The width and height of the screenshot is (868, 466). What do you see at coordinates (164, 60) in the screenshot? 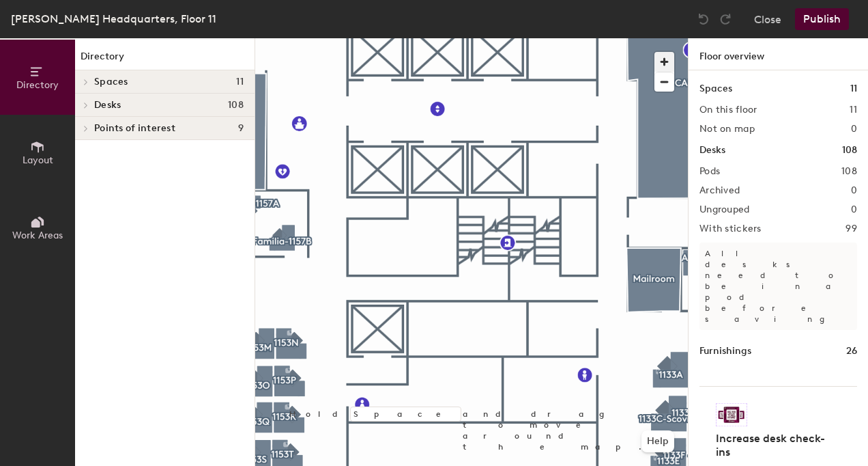
I see `h1: Directory` at bounding box center [164, 60].